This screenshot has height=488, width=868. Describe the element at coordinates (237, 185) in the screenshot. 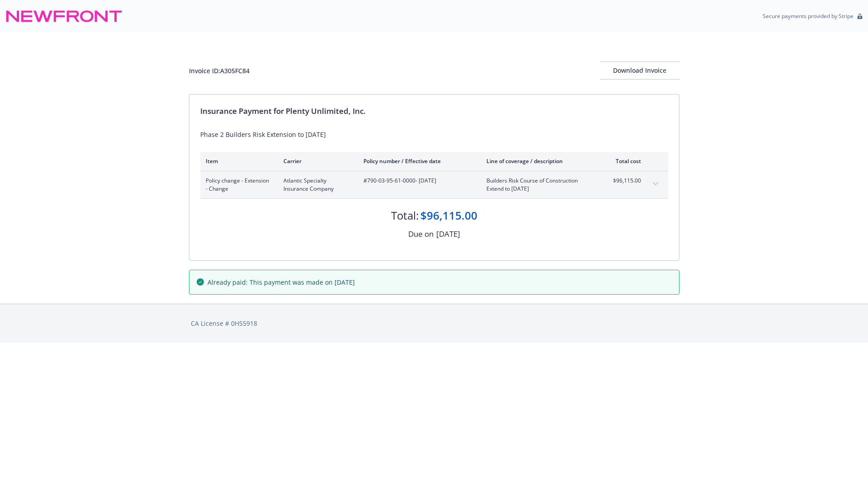

I see `span: Policy change - Extension - Change` at that location.